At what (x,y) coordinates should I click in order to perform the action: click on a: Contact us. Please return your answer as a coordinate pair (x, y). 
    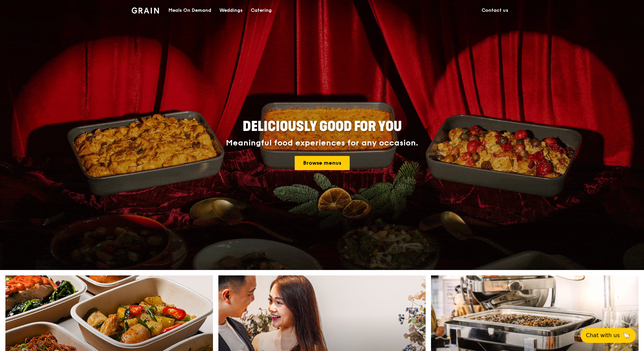
    Looking at the image, I should click on (495, 10).